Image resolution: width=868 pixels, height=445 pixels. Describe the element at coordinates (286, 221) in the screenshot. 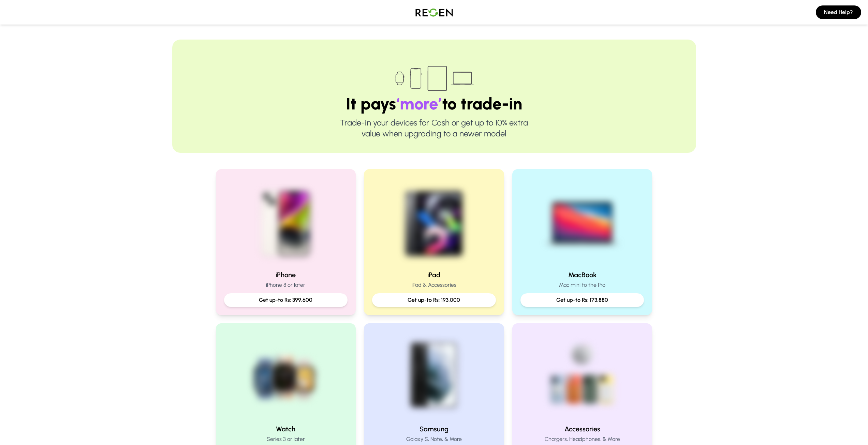

I see `img: iPhone` at that location.